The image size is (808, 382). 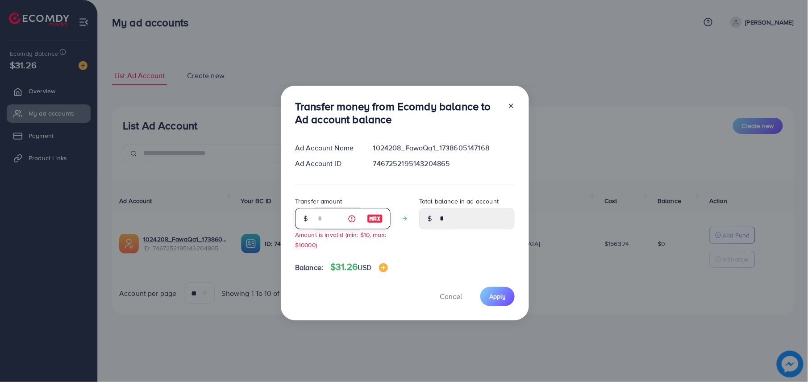 I want to click on label: Transfer amount, so click(x=318, y=201).